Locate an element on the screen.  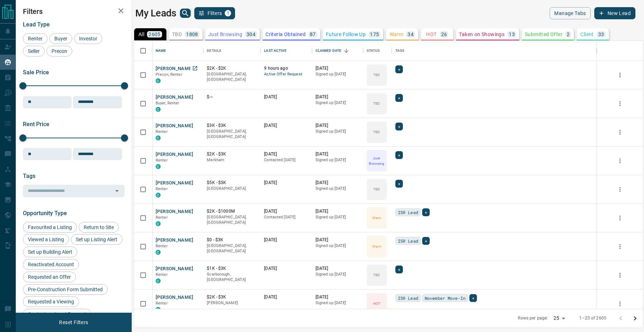
span: Return to Site is located at coordinates (99, 228).